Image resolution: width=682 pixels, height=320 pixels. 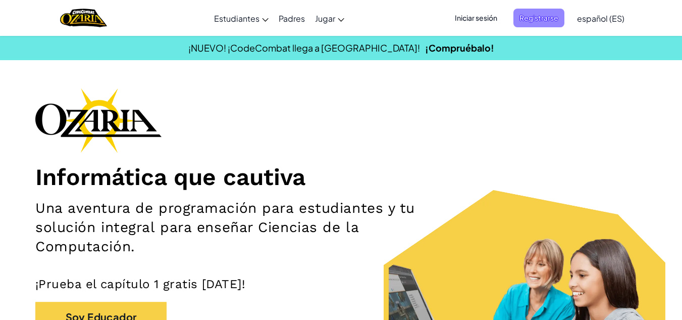 What do you see at coordinates (539, 18) in the screenshot?
I see `span: Registrarse` at bounding box center [539, 18].